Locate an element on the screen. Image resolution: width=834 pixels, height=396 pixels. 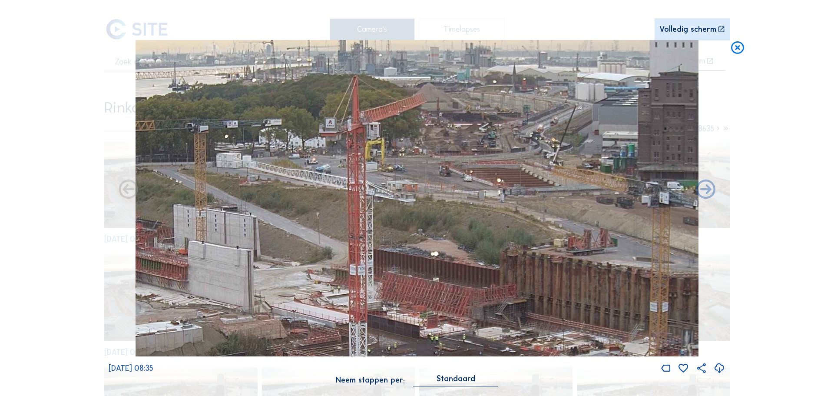
div: Volledig scherm is located at coordinates (687, 30).